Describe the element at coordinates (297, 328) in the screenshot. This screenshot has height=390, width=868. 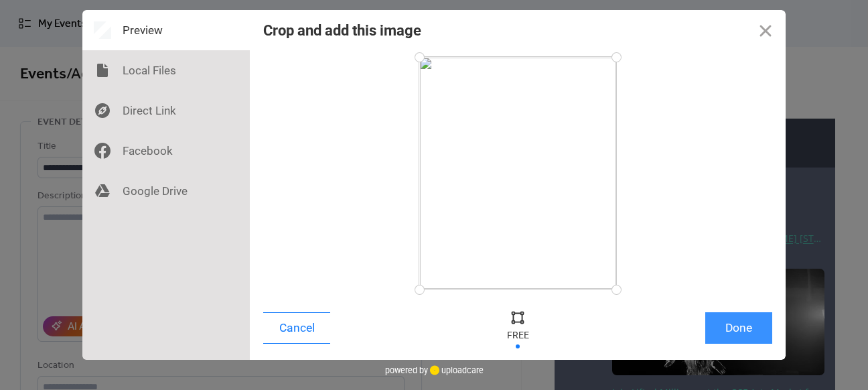
I see `button: Cancel` at that location.